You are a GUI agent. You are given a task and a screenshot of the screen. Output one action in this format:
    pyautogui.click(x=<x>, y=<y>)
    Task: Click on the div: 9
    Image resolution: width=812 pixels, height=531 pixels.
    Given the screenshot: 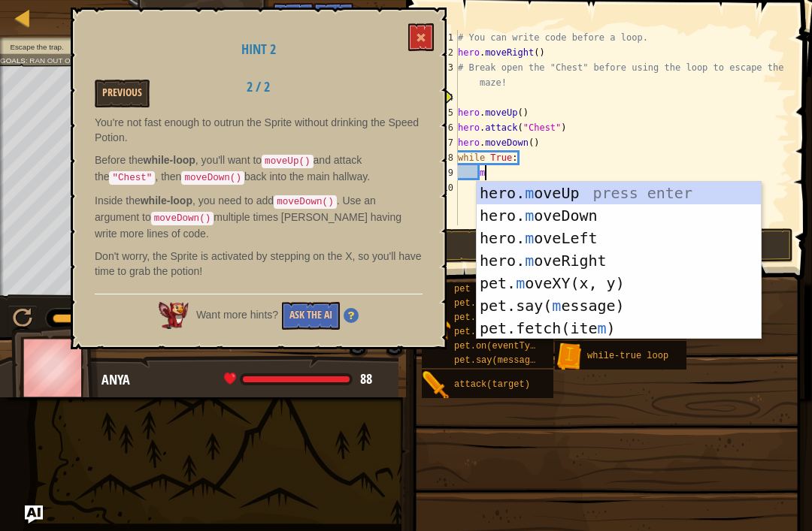 What is the action you would take?
    pyautogui.click(x=442, y=173)
    